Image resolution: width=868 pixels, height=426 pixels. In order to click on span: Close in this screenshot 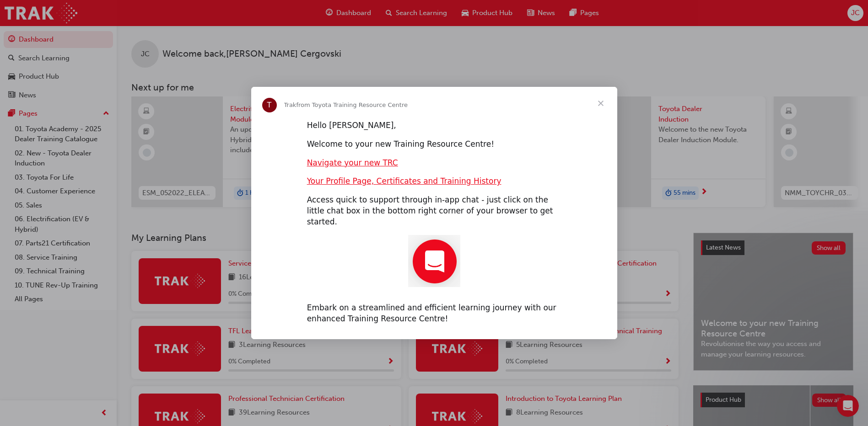, I will do `click(601, 104)`.